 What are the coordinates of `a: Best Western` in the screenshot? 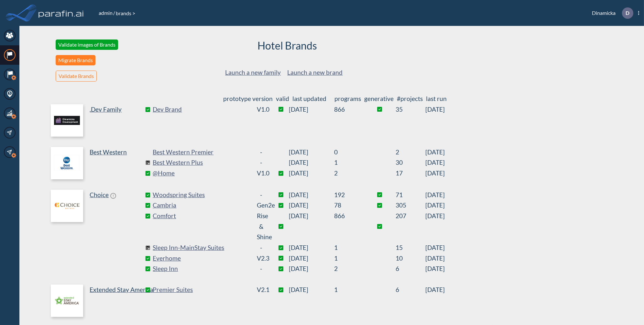 It's located at (99, 163).